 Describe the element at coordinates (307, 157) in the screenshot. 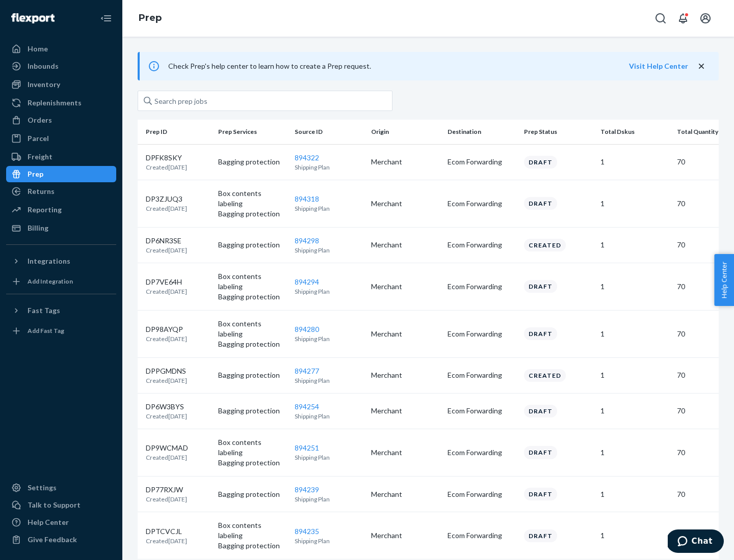

I see `a: 894322` at that location.